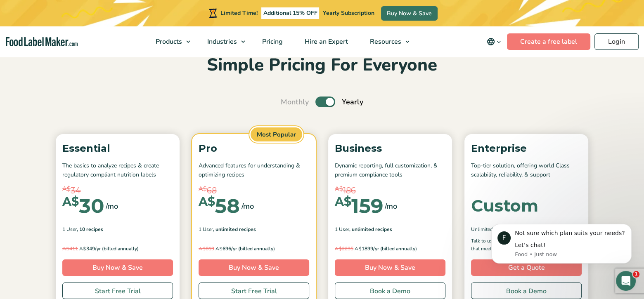  Describe the element at coordinates (276, 134) in the screenshot. I see `span: Most Popular` at that location.